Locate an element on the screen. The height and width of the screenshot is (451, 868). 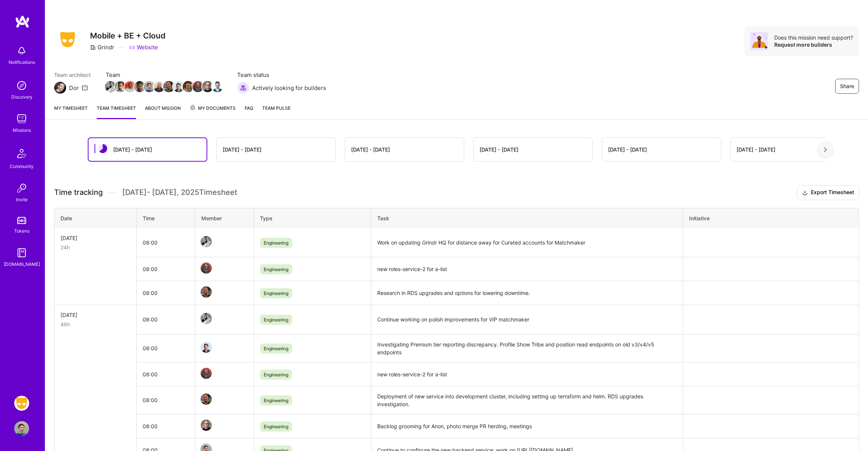
a: My timesheet is located at coordinates (71, 112).